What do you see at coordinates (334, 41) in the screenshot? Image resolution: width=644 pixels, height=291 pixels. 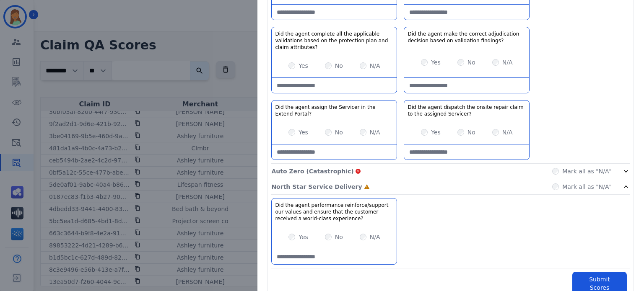 I see `h3: Did the agent complete all the applicable validations based on the protection plan and claim attr...` at bounding box center [334, 41].